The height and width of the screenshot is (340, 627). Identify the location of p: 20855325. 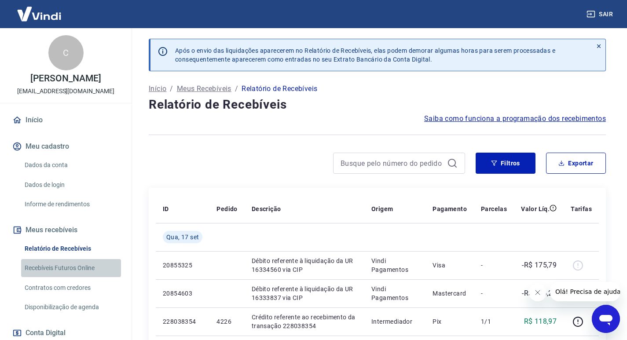
(183, 265).